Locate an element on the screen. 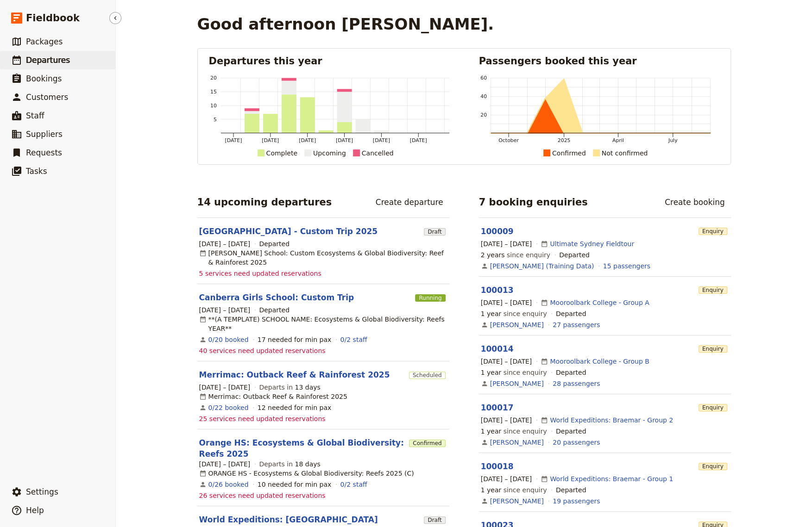 Image resolution: width=812 pixels, height=527 pixels. tspan: April is located at coordinates (617, 140).